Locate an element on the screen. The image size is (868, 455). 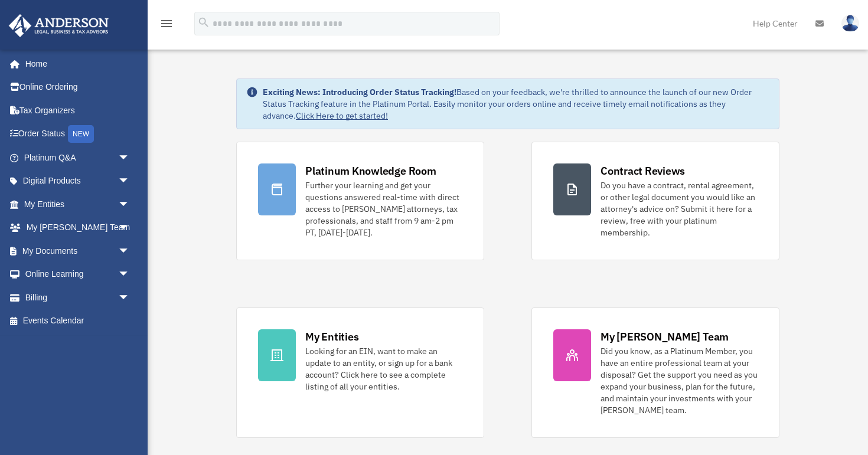
a: My Entitiesarrow_drop_down is located at coordinates (78, 204).